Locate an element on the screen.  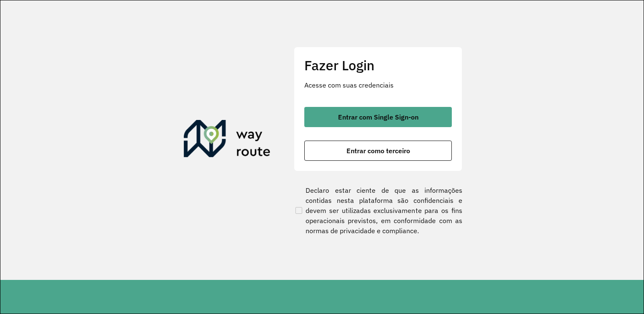
p: Acesse com suas credenciais is located at coordinates (378, 85).